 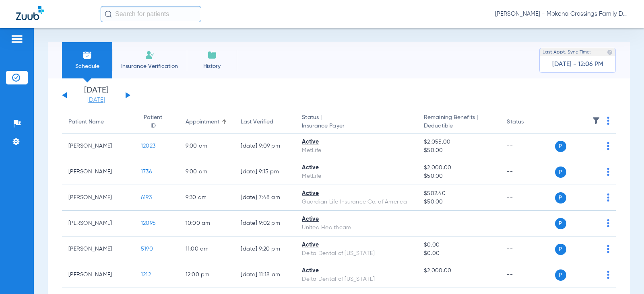 I want to click on td: 11:00 AM, so click(x=207, y=250).